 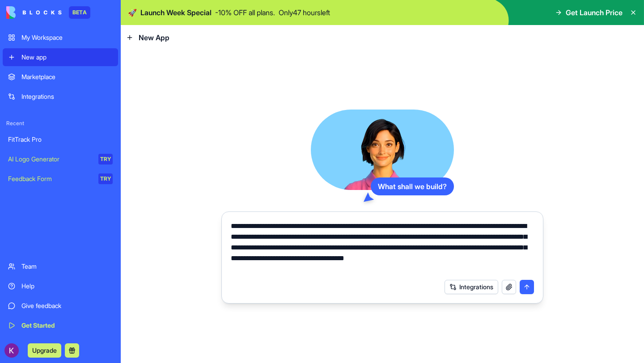 I want to click on div: FitTrack Pro, so click(x=60, y=139).